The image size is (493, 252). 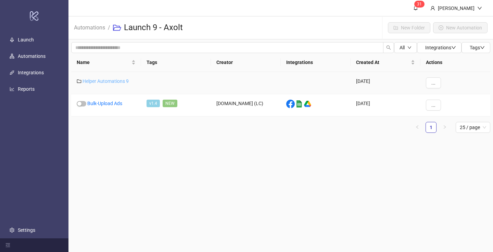 I want to click on a: Helper Automations 9, so click(x=105, y=81).